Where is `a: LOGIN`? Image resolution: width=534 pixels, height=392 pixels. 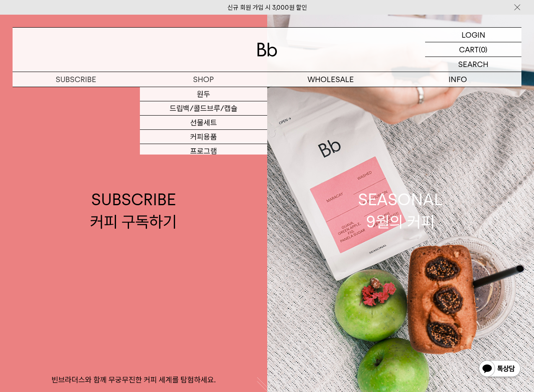 a: LOGIN is located at coordinates (473, 35).